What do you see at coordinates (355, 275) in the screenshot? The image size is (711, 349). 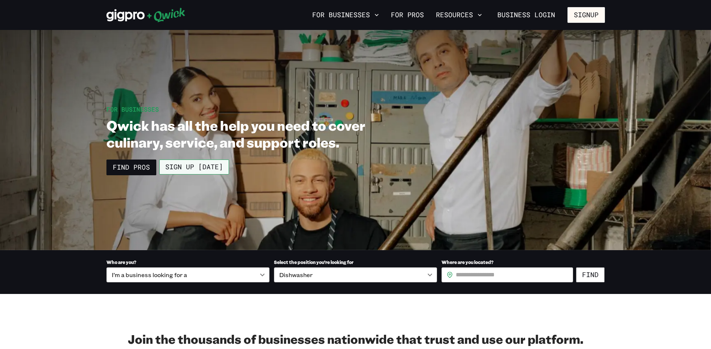 I see `div: Dishwasher` at bounding box center [355, 275].